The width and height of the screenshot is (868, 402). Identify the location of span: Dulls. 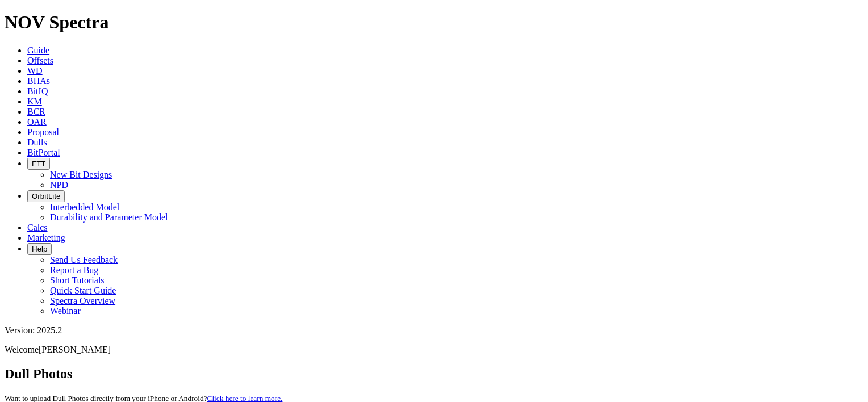
(37, 142).